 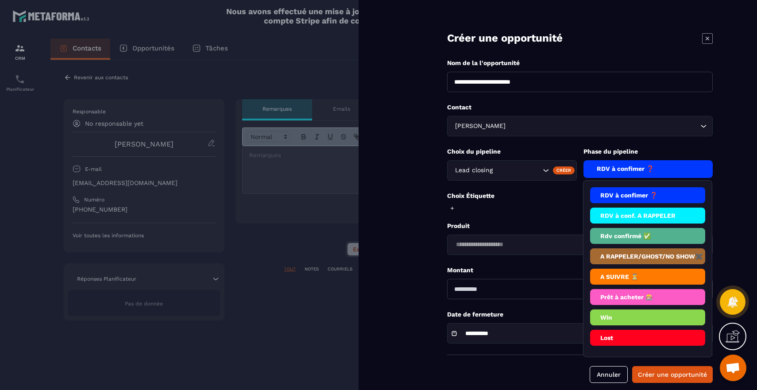 What do you see at coordinates (673, 375) in the screenshot?
I see `button: Créer une opportunité` at bounding box center [673, 375].